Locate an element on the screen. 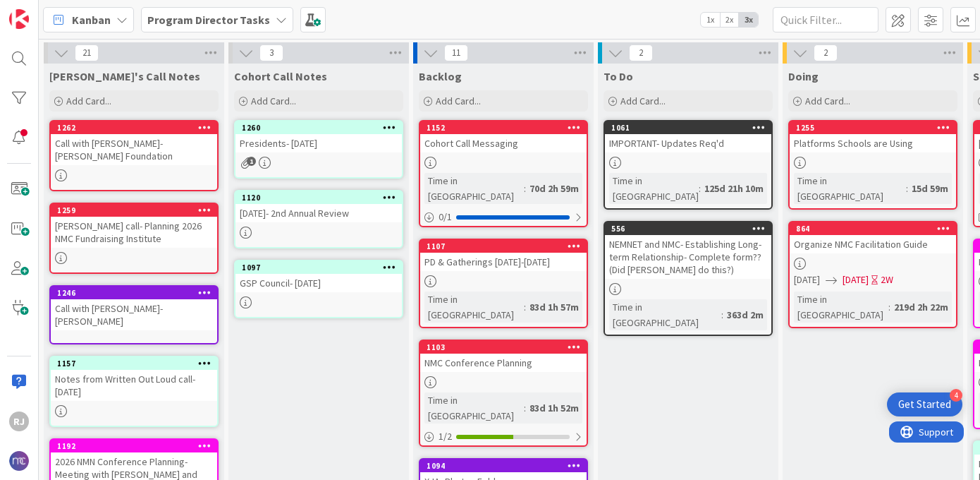  div: 1107 is located at coordinates (507, 246).